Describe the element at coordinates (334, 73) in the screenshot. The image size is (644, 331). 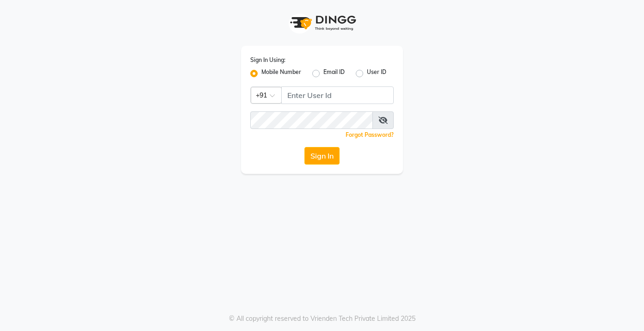
I see `label: Email ID` at that location.